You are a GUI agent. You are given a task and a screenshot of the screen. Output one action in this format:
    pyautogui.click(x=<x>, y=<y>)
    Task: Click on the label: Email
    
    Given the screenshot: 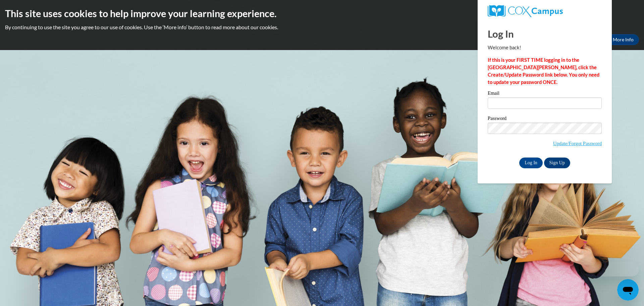 What is the action you would take?
    pyautogui.click(x=545, y=94)
    